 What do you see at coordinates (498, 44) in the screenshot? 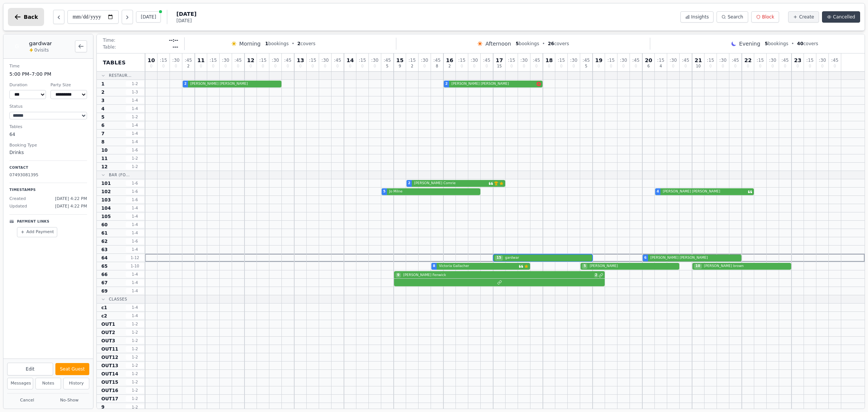
I see `span: Afternoon` at bounding box center [498, 44].